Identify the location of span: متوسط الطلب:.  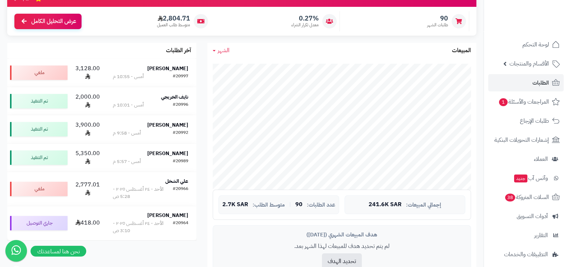
(269, 204).